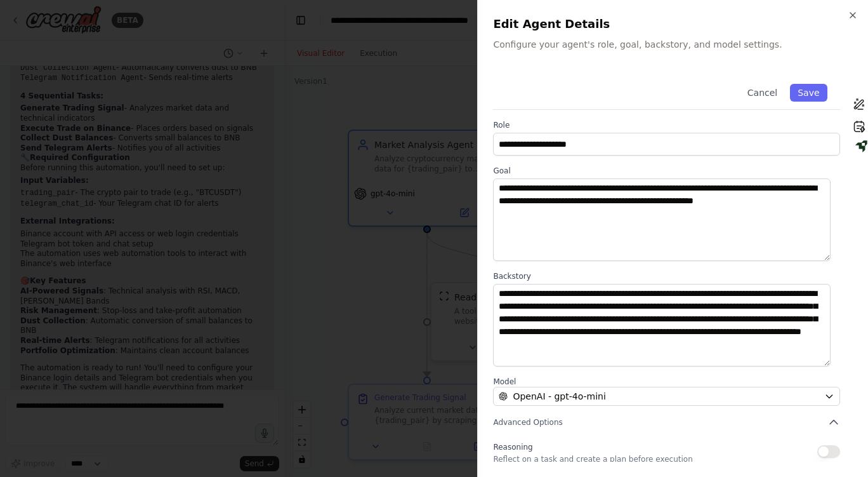 Image resolution: width=868 pixels, height=477 pixels. I want to click on button: OpenAI - gpt-4o-mini, so click(667, 396).